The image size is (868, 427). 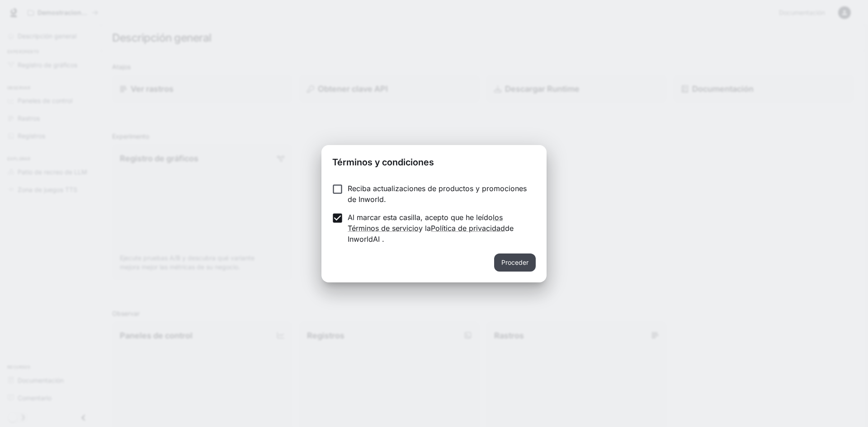 I want to click on font: y la, so click(x=425, y=228).